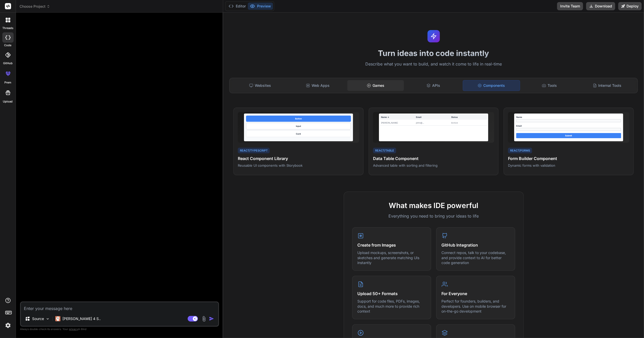  What do you see at coordinates (434, 216) in the screenshot?
I see `p: Everything you need to bring your ideas to life` at bounding box center [434, 216].